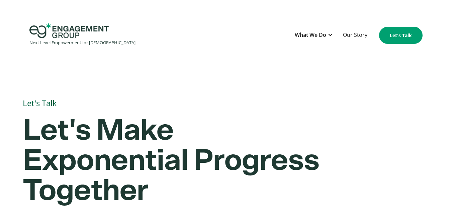  Describe the element at coordinates (219, 103) in the screenshot. I see `h1: Let's Talk` at that location.